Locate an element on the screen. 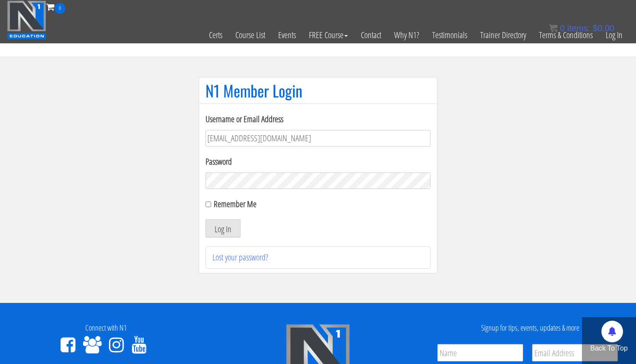 This screenshot has height=364, width=636. span: items: is located at coordinates (579, 28).